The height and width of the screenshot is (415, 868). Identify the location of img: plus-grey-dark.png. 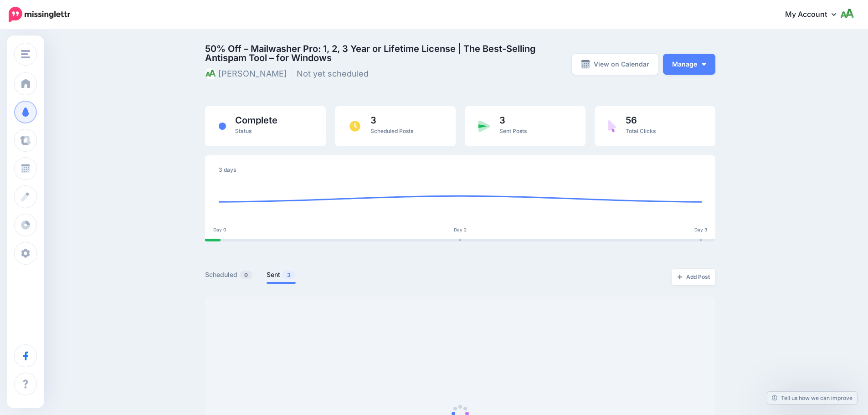
(680, 277).